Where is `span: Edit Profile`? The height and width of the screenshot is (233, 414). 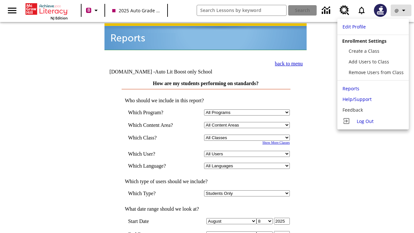
span: Edit Profile is located at coordinates (354, 27).